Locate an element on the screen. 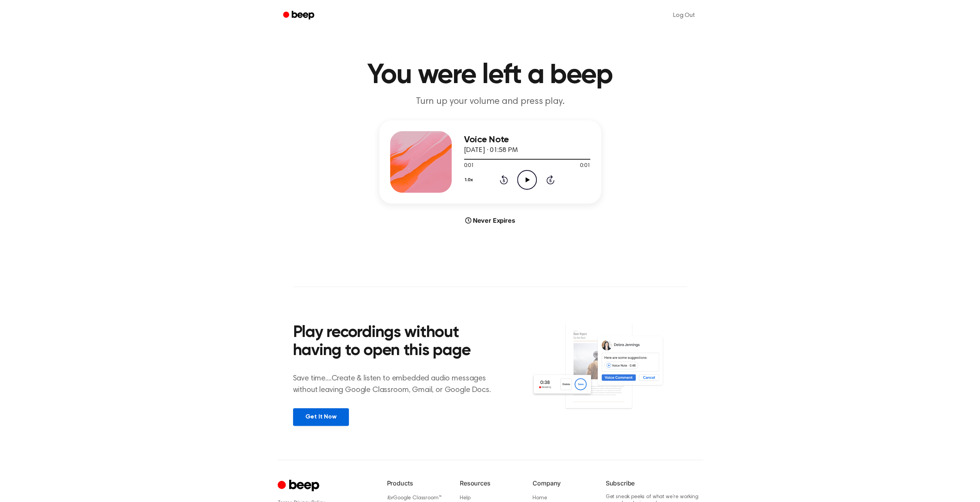  h3: Voice Note is located at coordinates (527, 140).